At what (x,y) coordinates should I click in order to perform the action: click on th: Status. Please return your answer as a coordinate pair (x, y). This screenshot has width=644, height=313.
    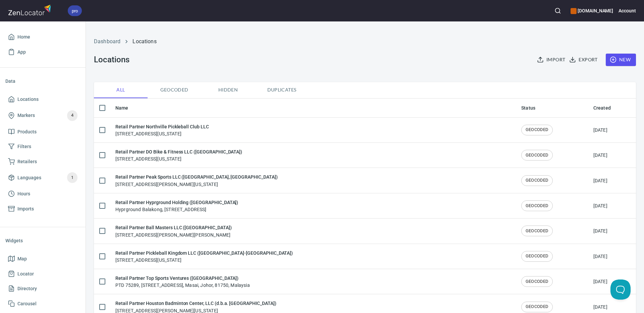
    Looking at the image, I should click on (552, 108).